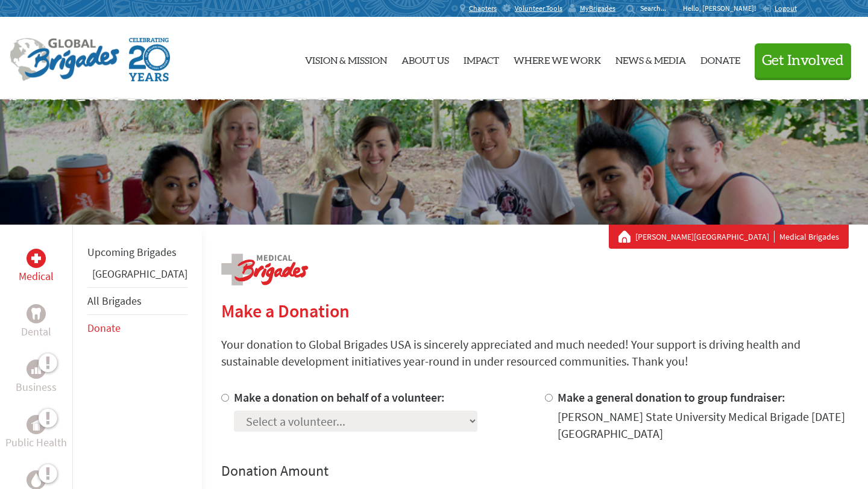 The image size is (868, 489). What do you see at coordinates (481, 58) in the screenshot?
I see `a: Impact` at bounding box center [481, 58].